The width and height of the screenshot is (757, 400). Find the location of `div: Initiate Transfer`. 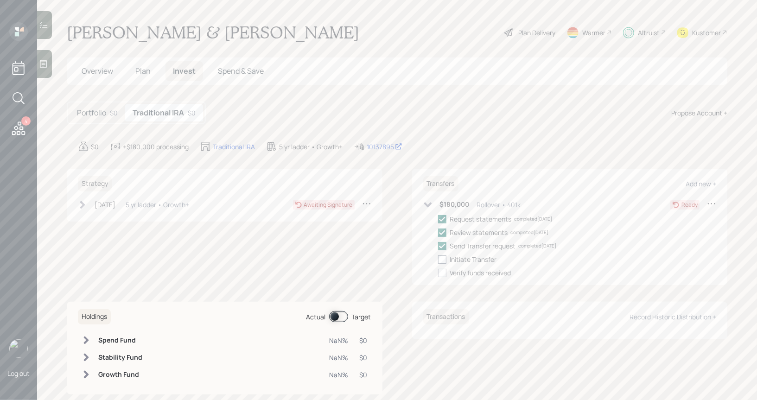

div: Initiate Transfer is located at coordinates (473, 259).